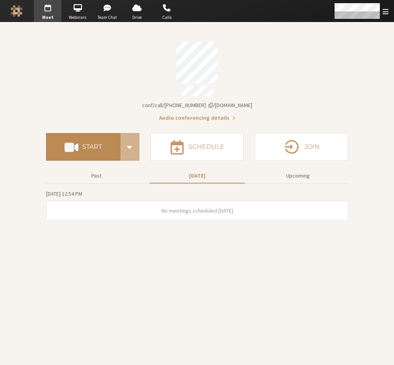  I want to click on h4: Schedule, so click(206, 147).